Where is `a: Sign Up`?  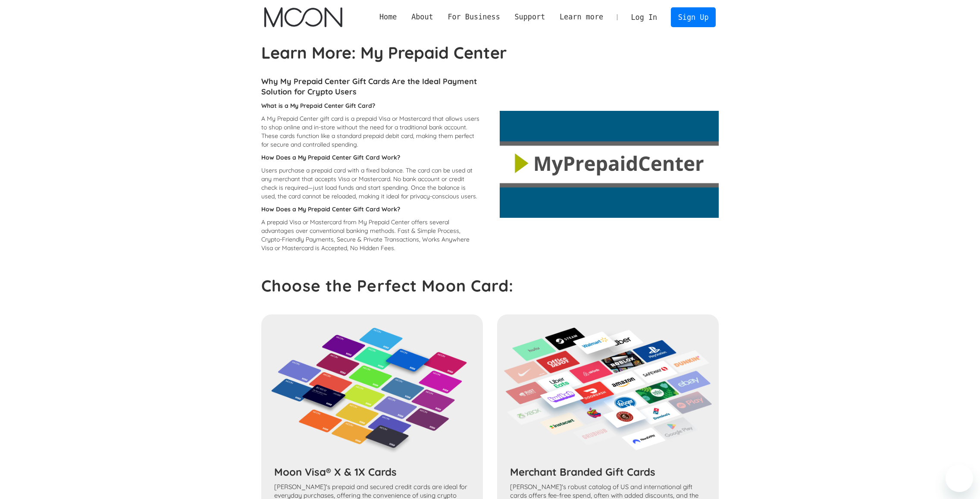
a: Sign Up is located at coordinates (693, 17).